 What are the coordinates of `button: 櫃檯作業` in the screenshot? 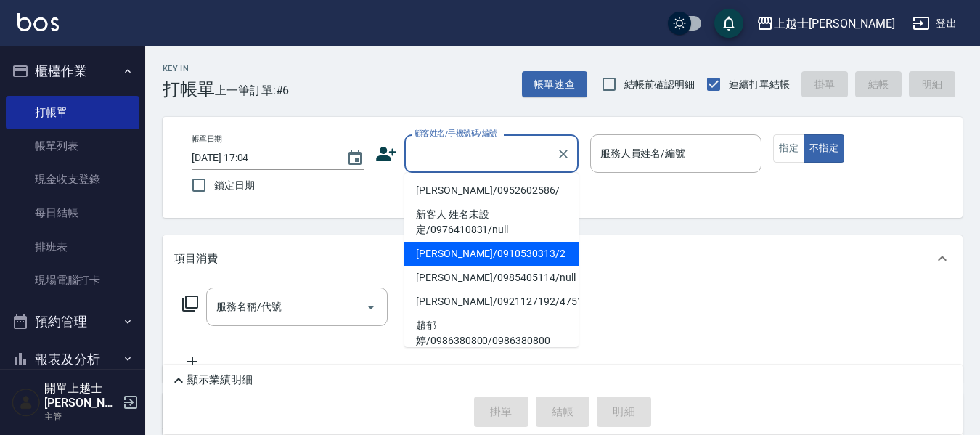 It's located at (73, 71).